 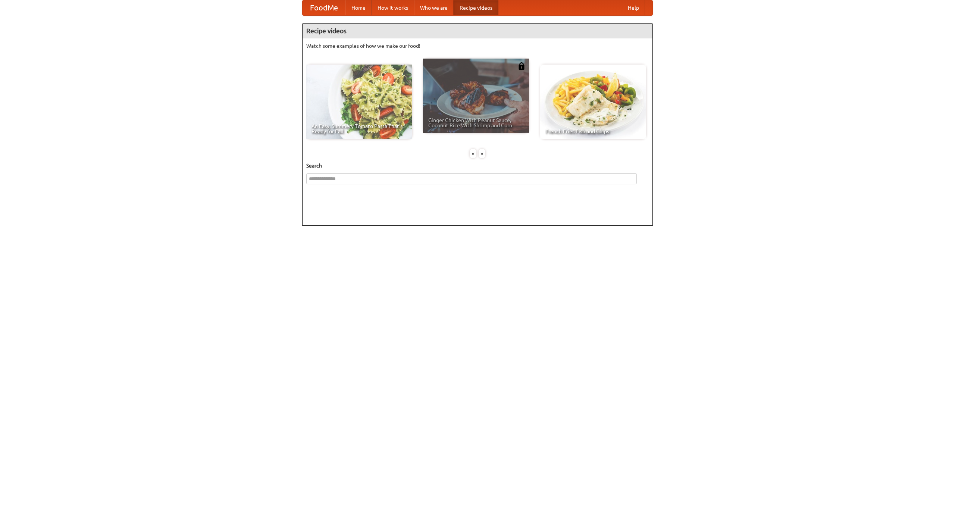 What do you see at coordinates (434, 8) in the screenshot?
I see `a: Who we are` at bounding box center [434, 8].